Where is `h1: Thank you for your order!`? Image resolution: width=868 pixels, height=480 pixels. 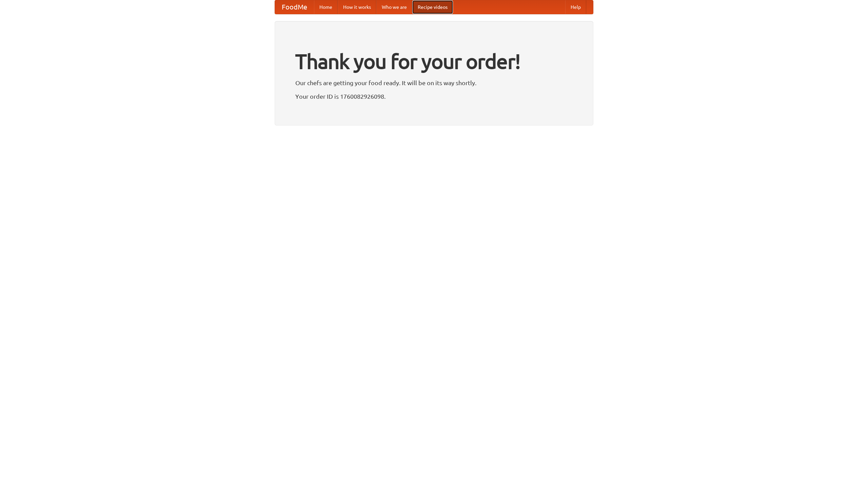 h1: Thank you for your order! is located at coordinates (434, 61).